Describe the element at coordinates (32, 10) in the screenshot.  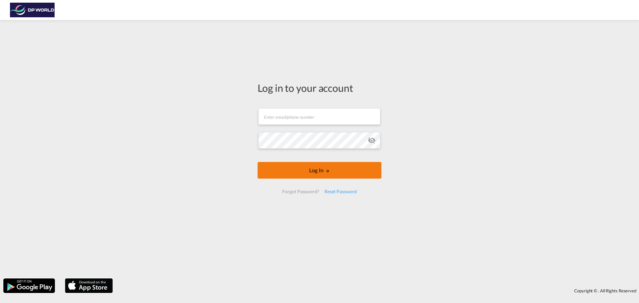
I see `img: c08ca190194411f088ed0f3ba295208c.png` at that location.